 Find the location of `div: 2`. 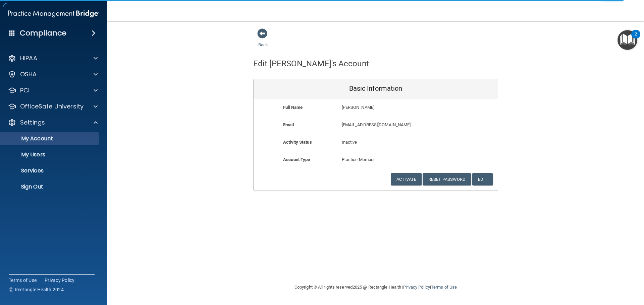

div: 2 is located at coordinates (636, 39).